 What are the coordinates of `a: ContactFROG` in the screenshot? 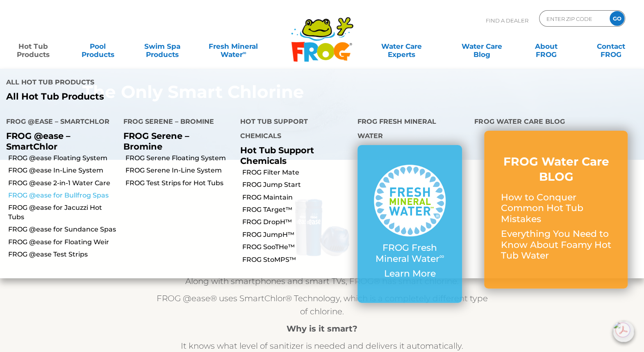 It's located at (612, 46).